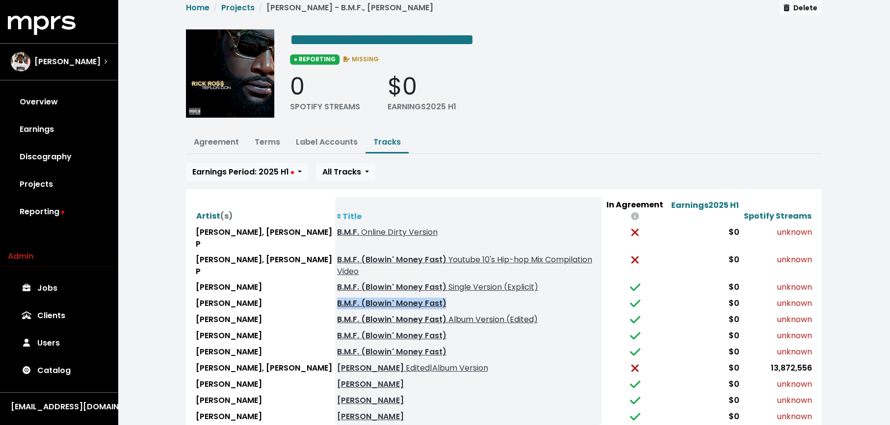  What do you see at coordinates (382, 40) in the screenshot?
I see `span: Edit value` at bounding box center [382, 40].